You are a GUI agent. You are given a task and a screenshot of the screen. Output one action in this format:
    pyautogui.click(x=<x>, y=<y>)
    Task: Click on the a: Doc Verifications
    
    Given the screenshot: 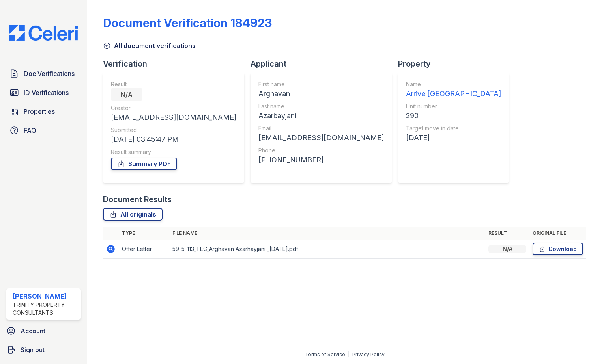 What is the action you would take?
    pyautogui.click(x=43, y=73)
    